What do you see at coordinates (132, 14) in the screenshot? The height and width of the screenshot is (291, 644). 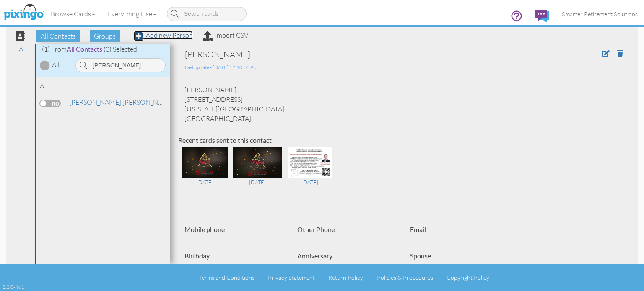 I see `a: Everything Else` at bounding box center [132, 14].